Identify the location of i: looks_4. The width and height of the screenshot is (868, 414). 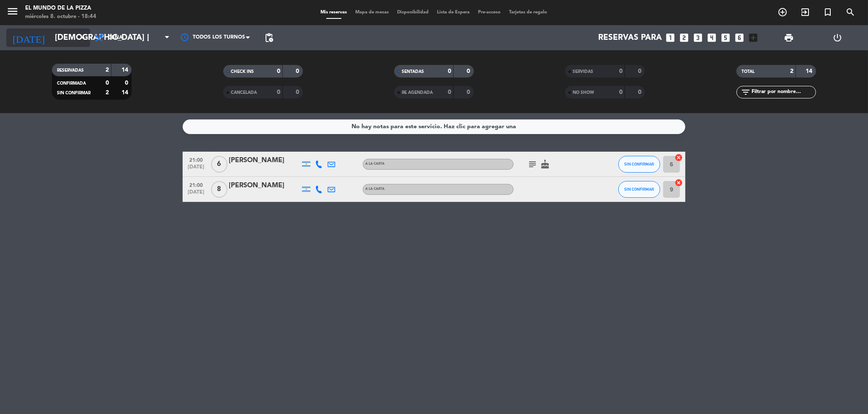
(712, 38).